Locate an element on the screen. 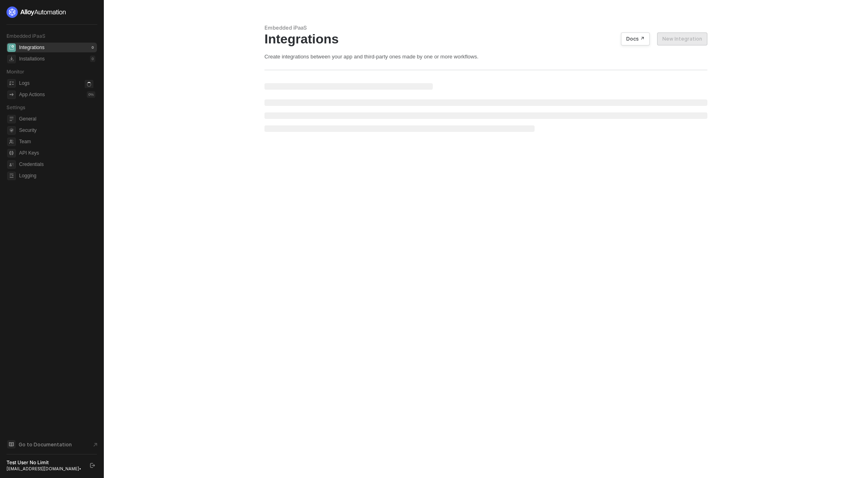 Image resolution: width=868 pixels, height=478 pixels. span: Team is located at coordinates (57, 142).